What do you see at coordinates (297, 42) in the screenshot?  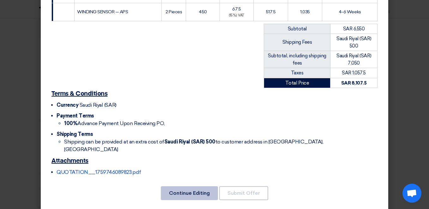 I see `td: Shipping Fees` at bounding box center [297, 42].